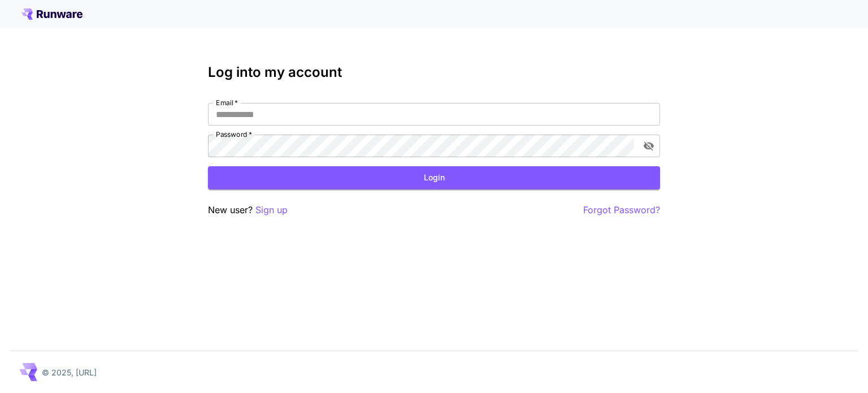 This screenshot has width=868, height=393. Describe the element at coordinates (271, 210) in the screenshot. I see `button: Sign up` at that location.